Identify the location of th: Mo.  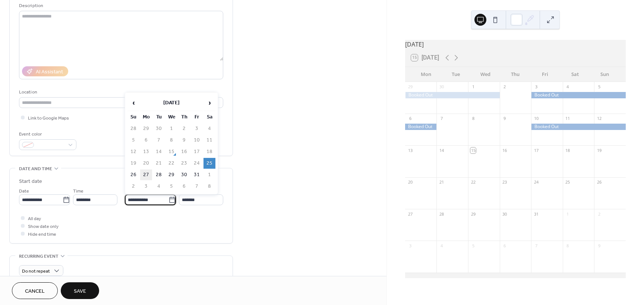
(146, 117).